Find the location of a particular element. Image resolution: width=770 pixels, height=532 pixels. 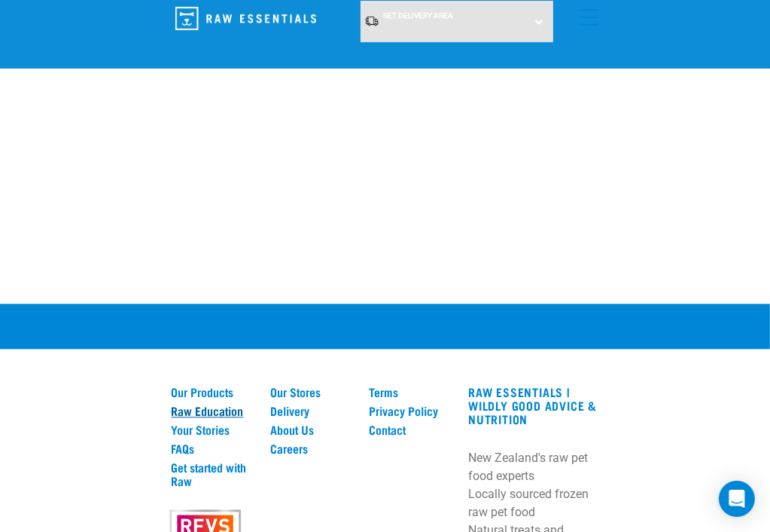

a: Raw Education is located at coordinates (212, 410).